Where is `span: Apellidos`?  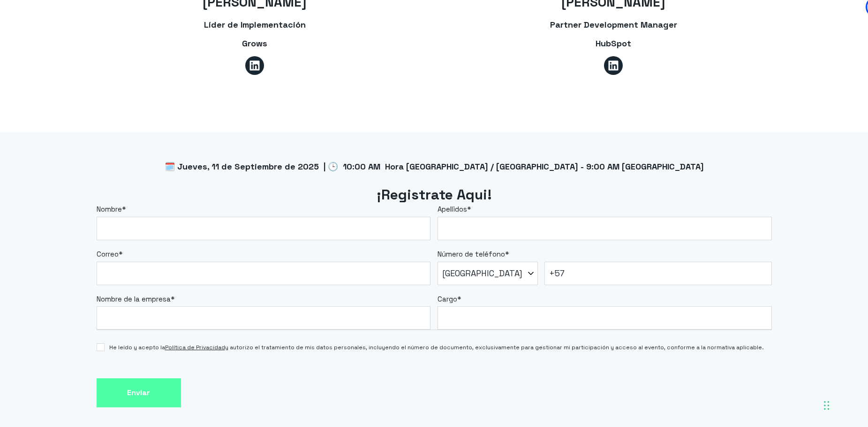
span: Apellidos is located at coordinates (452, 209).